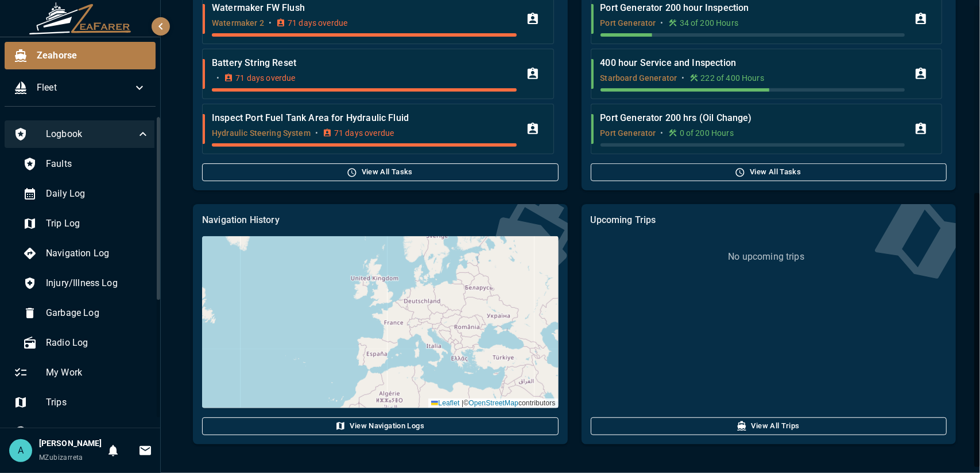 This screenshot has width=980, height=473. What do you see at coordinates (86, 313) in the screenshot?
I see `div: Garbage Log` at bounding box center [86, 313].